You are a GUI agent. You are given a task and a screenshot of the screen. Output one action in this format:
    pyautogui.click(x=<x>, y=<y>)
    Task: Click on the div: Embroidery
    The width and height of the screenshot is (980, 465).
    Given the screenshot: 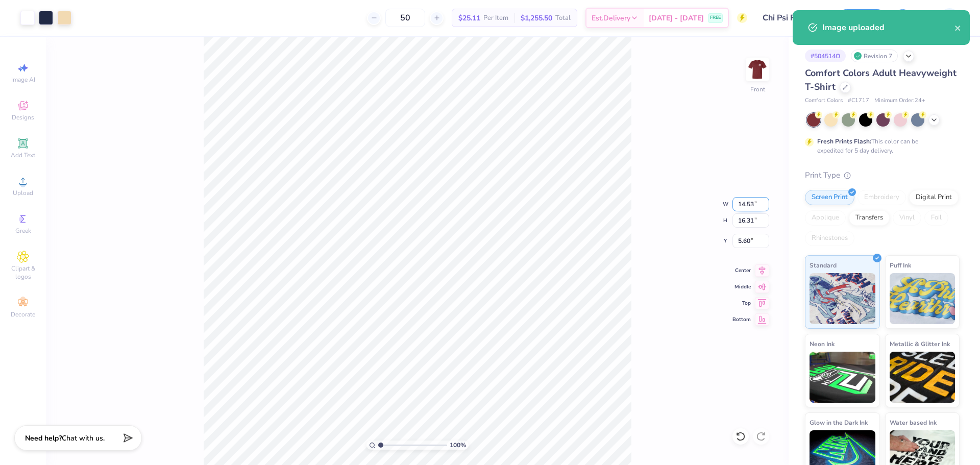 What is the action you would take?
    pyautogui.click(x=882, y=198)
    